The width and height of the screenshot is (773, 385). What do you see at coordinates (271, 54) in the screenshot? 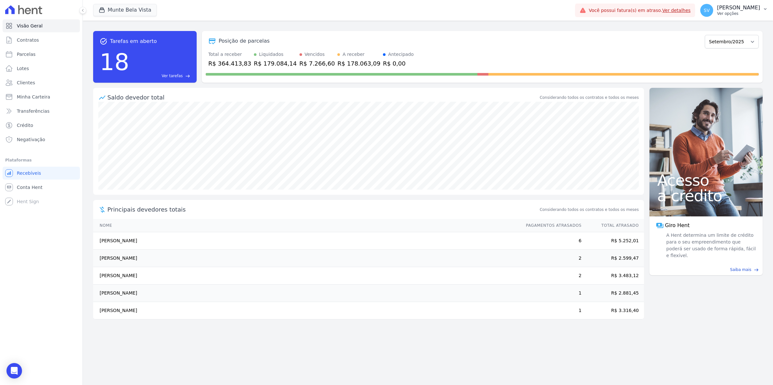
I see `div: Liquidados` at bounding box center [271, 54].